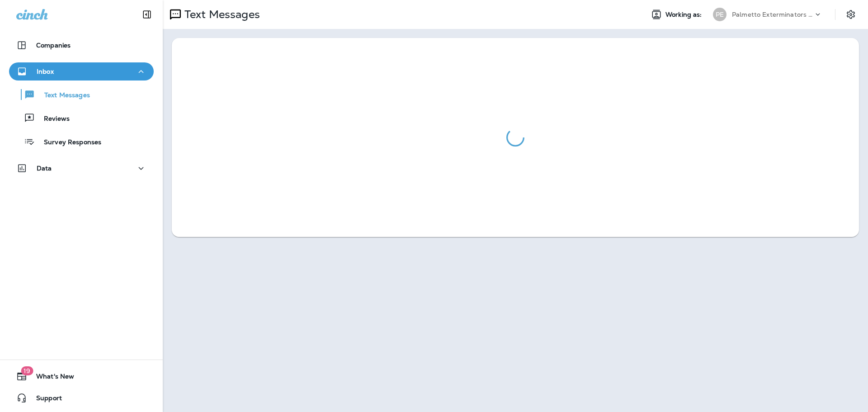 The height and width of the screenshot is (412, 868). What do you see at coordinates (44, 400) in the screenshot?
I see `span: Support` at bounding box center [44, 400].